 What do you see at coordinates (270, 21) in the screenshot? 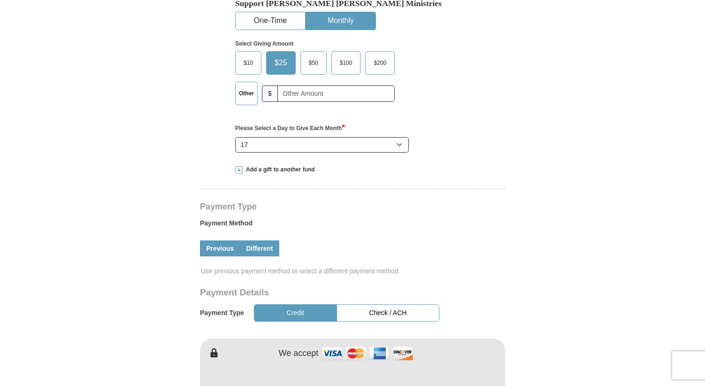
I see `button: One-Time` at bounding box center [270, 21].